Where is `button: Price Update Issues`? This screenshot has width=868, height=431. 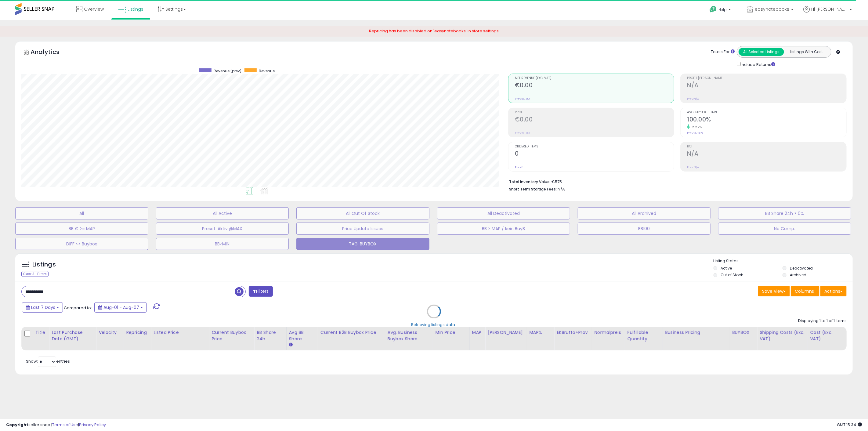
button: Price Update Issues is located at coordinates (363, 229).